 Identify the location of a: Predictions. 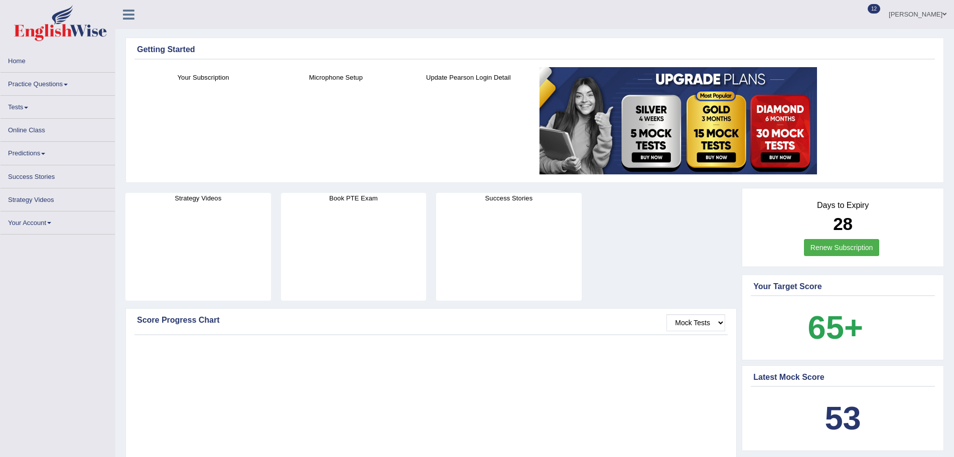
(58, 151).